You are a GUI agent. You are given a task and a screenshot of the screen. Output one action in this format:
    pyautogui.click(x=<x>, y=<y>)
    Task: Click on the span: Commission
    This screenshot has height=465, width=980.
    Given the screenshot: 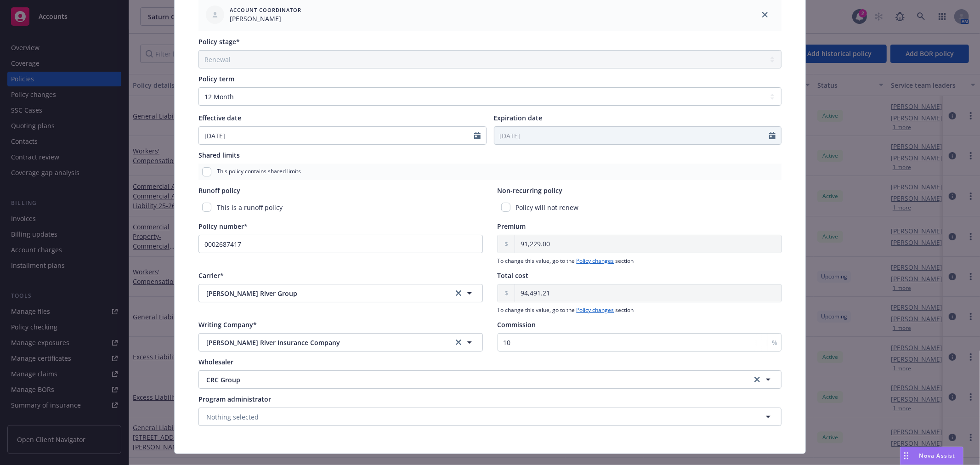 What is the action you would take?
    pyautogui.click(x=517, y=325)
    